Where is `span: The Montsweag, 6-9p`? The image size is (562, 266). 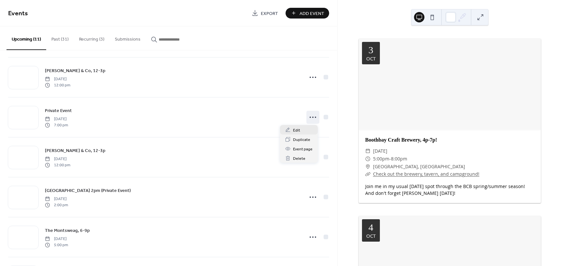
span: The Montsweag, 6-9p is located at coordinates (67, 231).